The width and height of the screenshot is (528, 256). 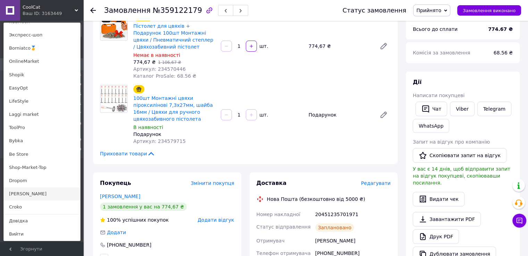 What do you see at coordinates (93, 10) in the screenshot?
I see `div: Повернутися назад` at bounding box center [93, 10].